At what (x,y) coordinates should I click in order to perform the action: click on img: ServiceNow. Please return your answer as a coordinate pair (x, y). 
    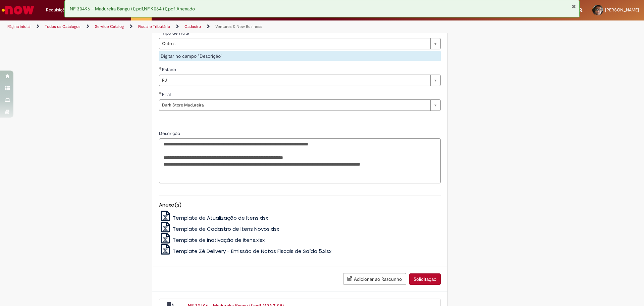
    Looking at the image, I should click on (18, 10).